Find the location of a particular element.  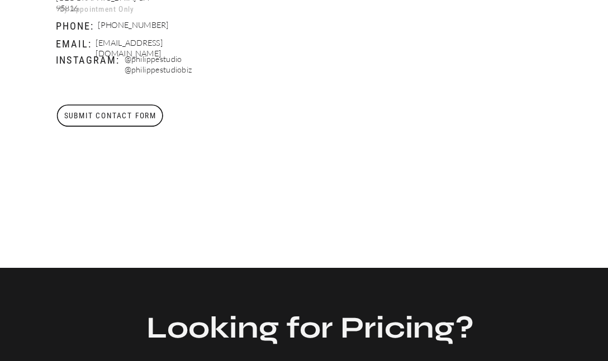

p: Phone: is located at coordinates (82, 26).